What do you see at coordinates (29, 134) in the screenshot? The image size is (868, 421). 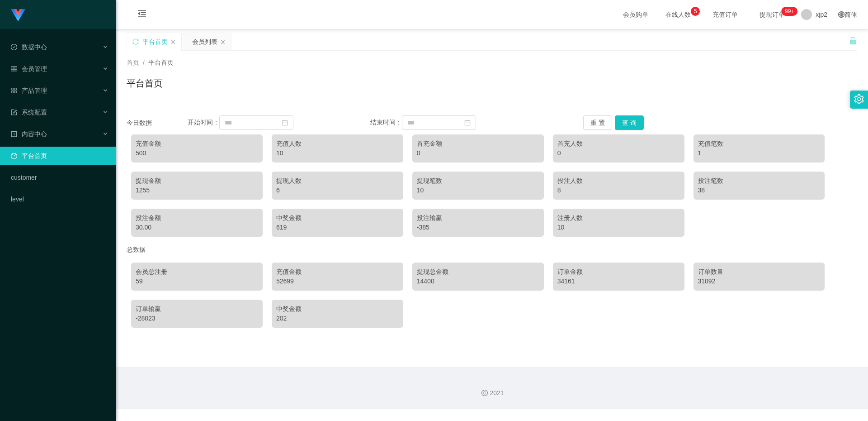 I see `span: 内容中心` at bounding box center [29, 134].